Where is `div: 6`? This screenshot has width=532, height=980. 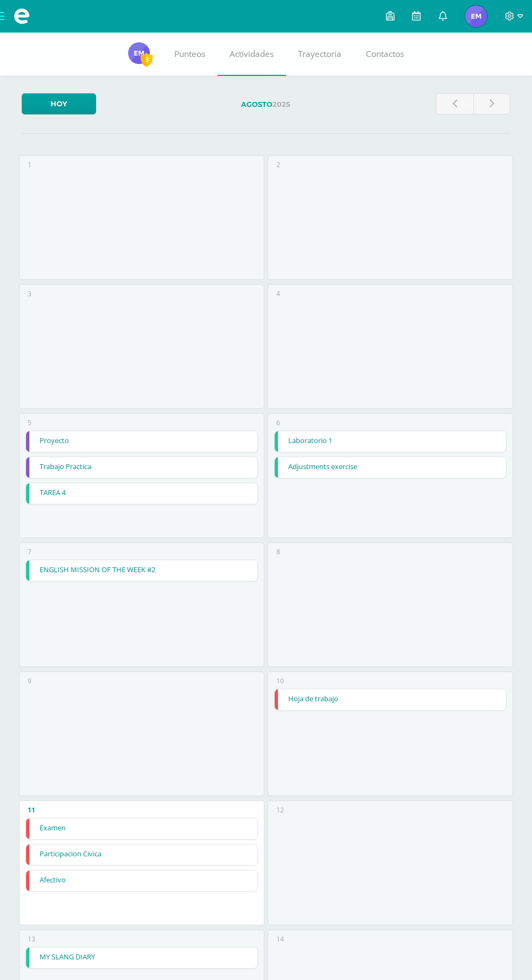
div: 6 is located at coordinates (277, 423).